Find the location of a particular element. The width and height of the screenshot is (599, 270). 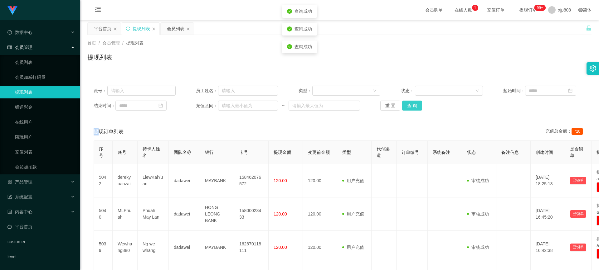

td: 5042 is located at coordinates (103, 181).